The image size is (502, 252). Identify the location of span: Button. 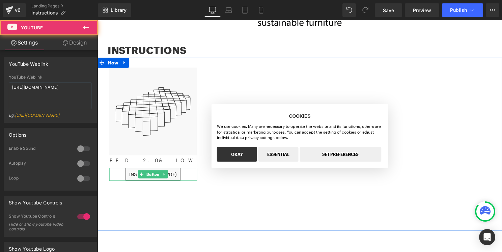
(56, 155).